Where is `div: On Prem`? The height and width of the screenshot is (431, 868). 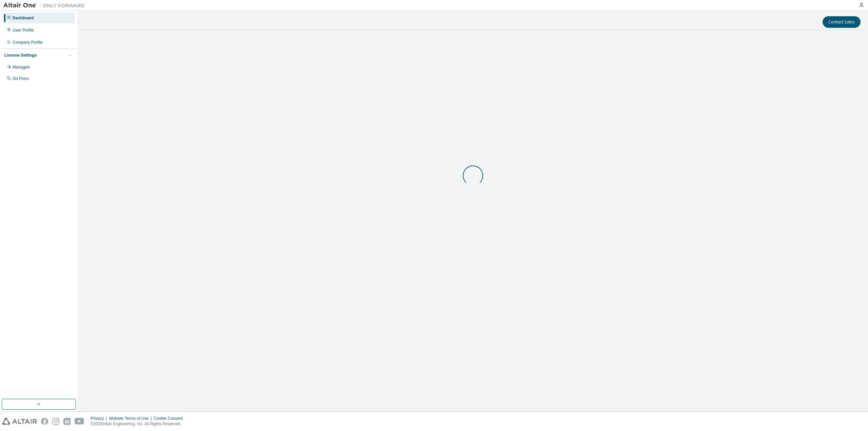
div: On Prem is located at coordinates (21, 79).